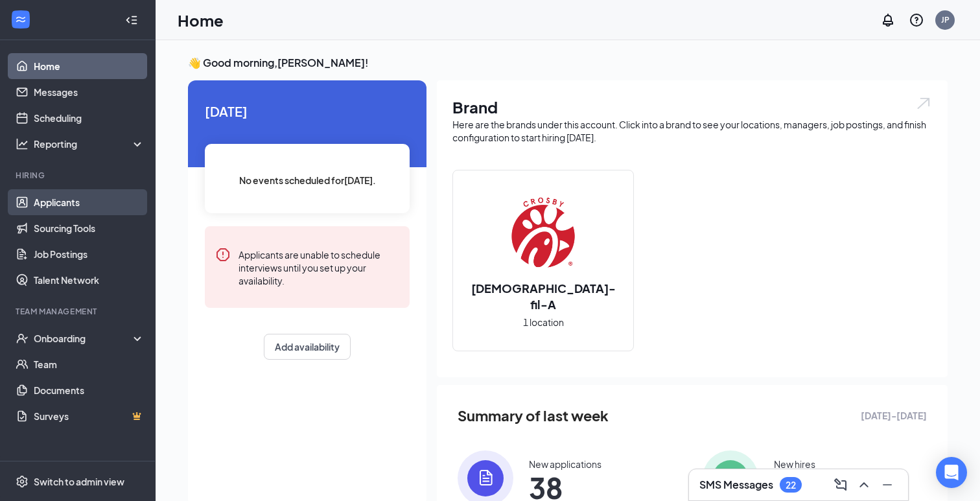 Image resolution: width=980 pixels, height=501 pixels. Describe the element at coordinates (864, 485) in the screenshot. I see `button: ChevronUp` at that location.